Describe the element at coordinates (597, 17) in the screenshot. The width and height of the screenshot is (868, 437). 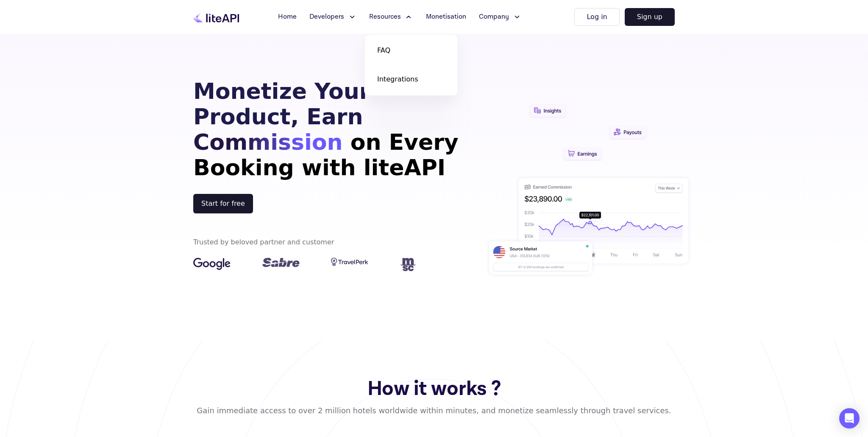
I see `a: Log in` at that location.